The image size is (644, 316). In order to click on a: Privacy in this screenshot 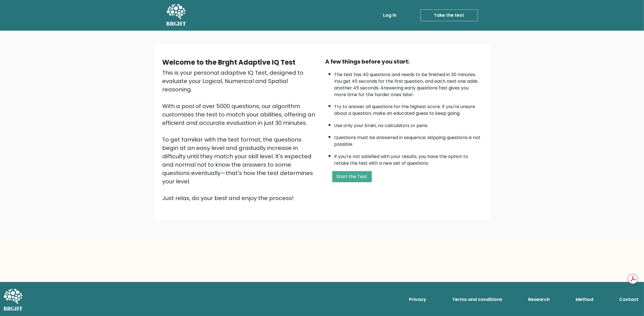, I will do `click(418, 300)`.